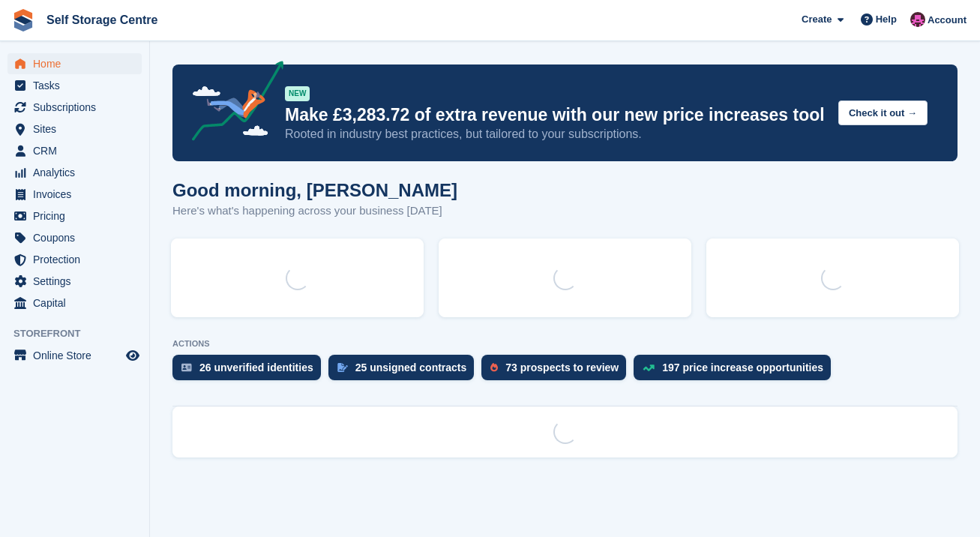 The height and width of the screenshot is (537, 980). Describe the element at coordinates (78, 355) in the screenshot. I see `span: Online Store` at that location.